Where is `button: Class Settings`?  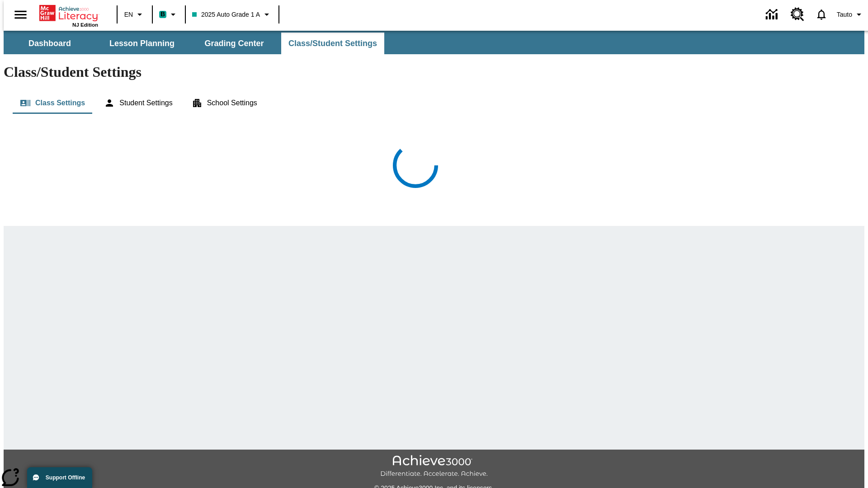
button: Class Settings is located at coordinates (52, 103).